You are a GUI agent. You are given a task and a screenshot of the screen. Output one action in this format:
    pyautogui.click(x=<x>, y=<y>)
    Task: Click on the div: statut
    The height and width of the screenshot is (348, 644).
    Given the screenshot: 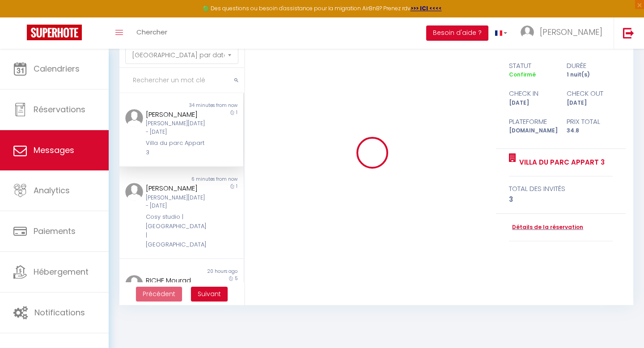 What is the action you would take?
    pyautogui.click(x=532, y=66)
    